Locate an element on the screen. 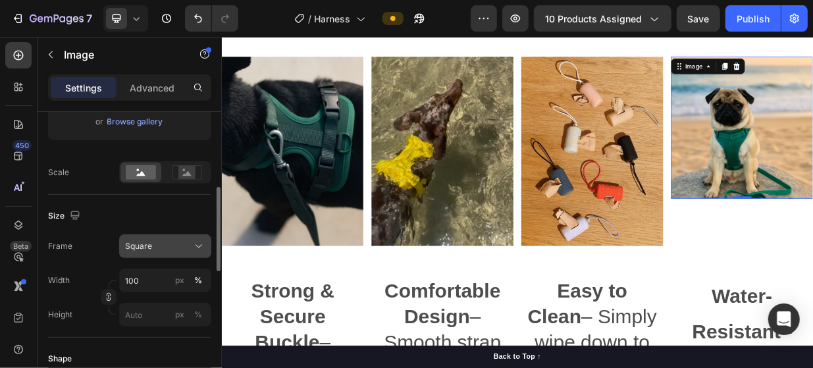  p: Advanced is located at coordinates (152, 88).